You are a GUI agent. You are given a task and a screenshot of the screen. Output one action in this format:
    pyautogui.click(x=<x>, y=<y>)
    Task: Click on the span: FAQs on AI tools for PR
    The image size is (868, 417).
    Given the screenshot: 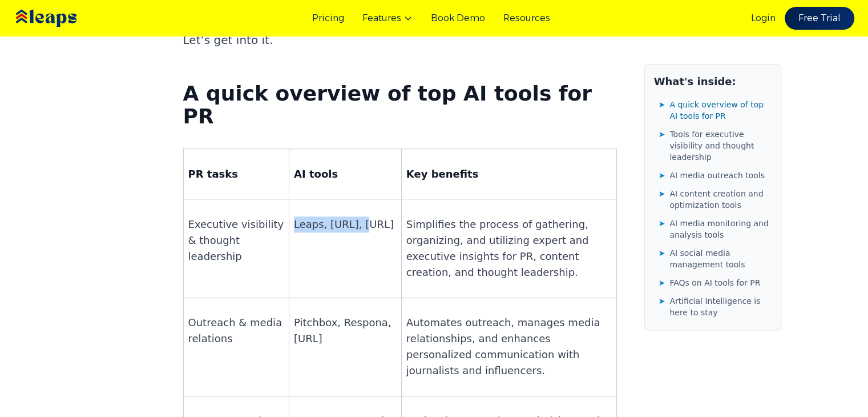 What is the action you would take?
    pyautogui.click(x=714, y=283)
    